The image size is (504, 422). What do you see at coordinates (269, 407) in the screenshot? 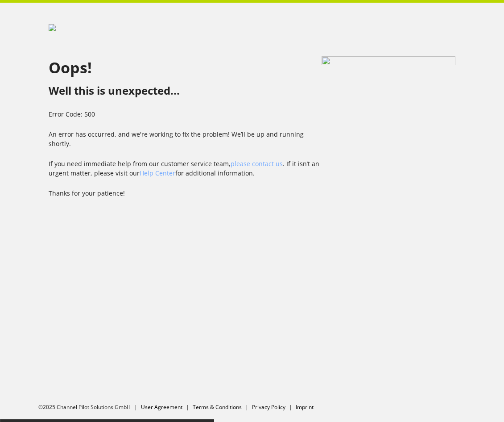
I see `a: Privacy Policy` at bounding box center [269, 407].